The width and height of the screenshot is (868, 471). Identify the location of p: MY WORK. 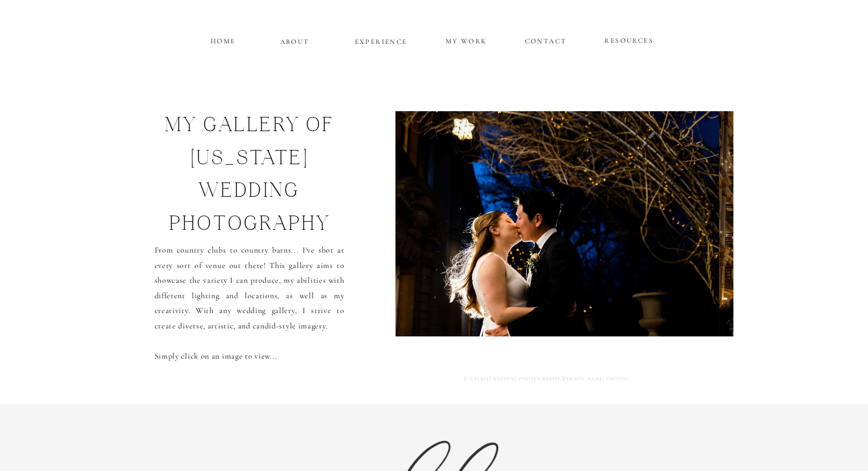
(466, 40).